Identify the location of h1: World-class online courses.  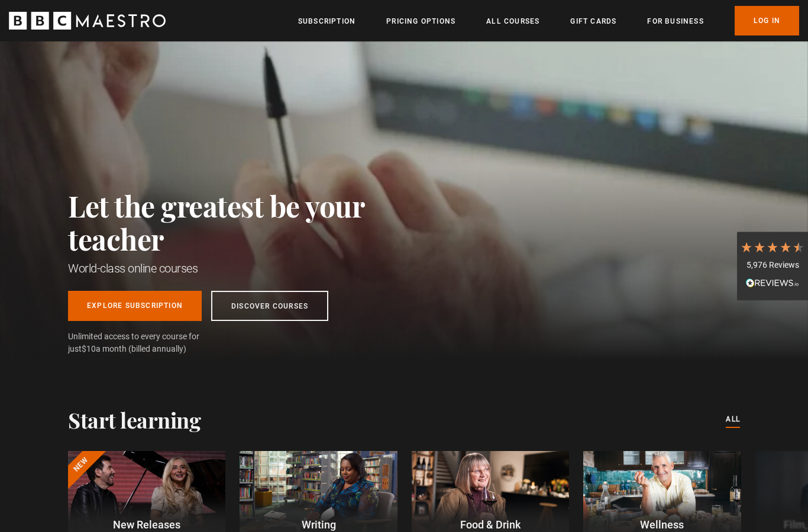
(242, 269).